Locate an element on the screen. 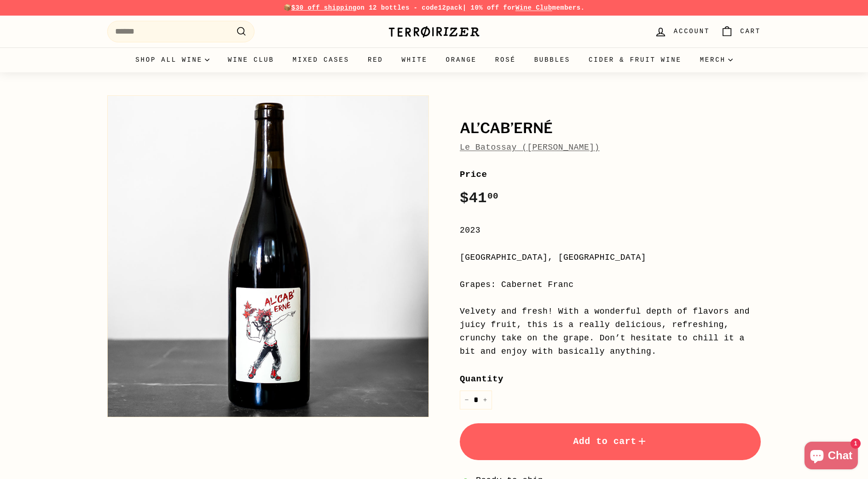  span: Add to cart is located at coordinates (610, 441).